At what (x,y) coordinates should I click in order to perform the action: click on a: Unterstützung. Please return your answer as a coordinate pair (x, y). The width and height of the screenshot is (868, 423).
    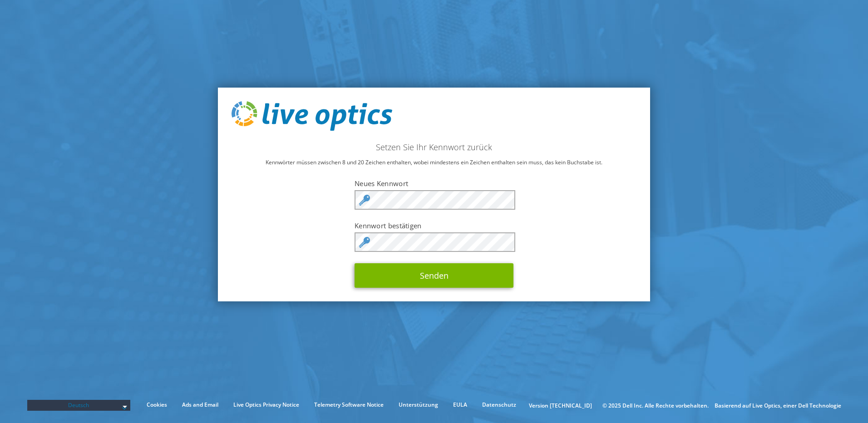
    Looking at the image, I should click on (418, 405).